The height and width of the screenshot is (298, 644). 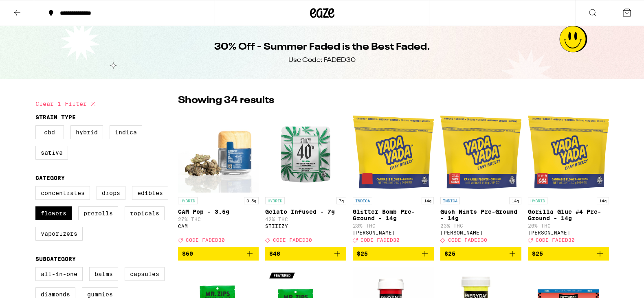 What do you see at coordinates (54, 213) in the screenshot?
I see `label: Flowers` at bounding box center [54, 213].